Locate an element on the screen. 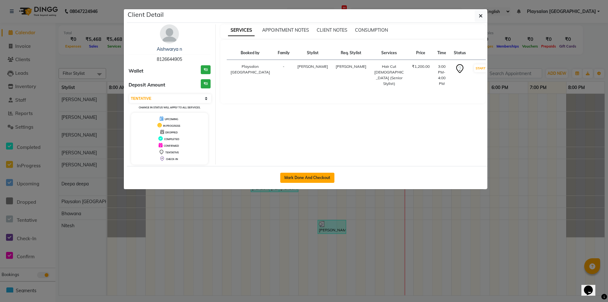  th: Stylist is located at coordinates (312, 53).